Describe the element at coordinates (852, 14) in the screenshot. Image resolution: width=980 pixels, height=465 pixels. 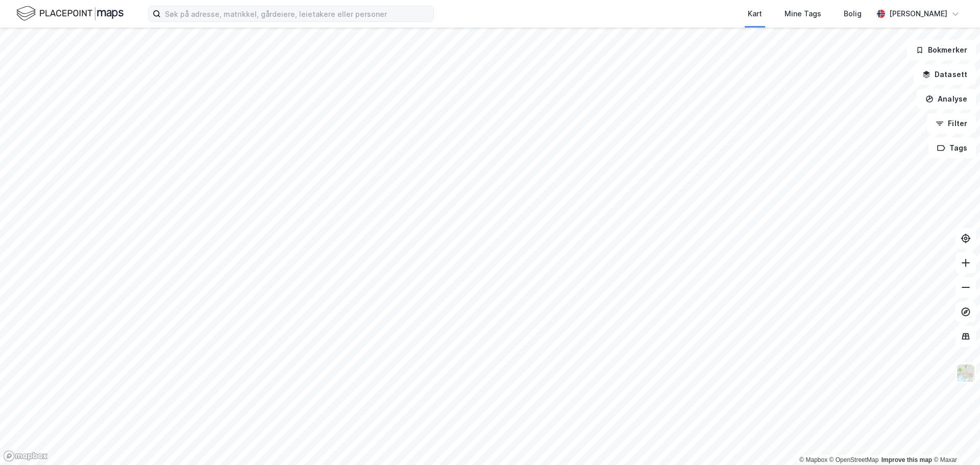
I see `div: Bolig` at that location.